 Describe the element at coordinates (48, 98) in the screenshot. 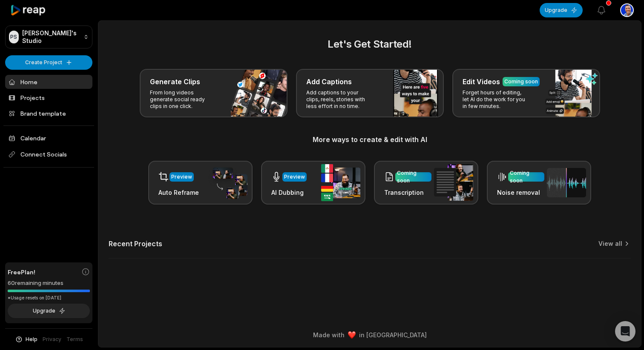

I see `a: Projects` at that location.